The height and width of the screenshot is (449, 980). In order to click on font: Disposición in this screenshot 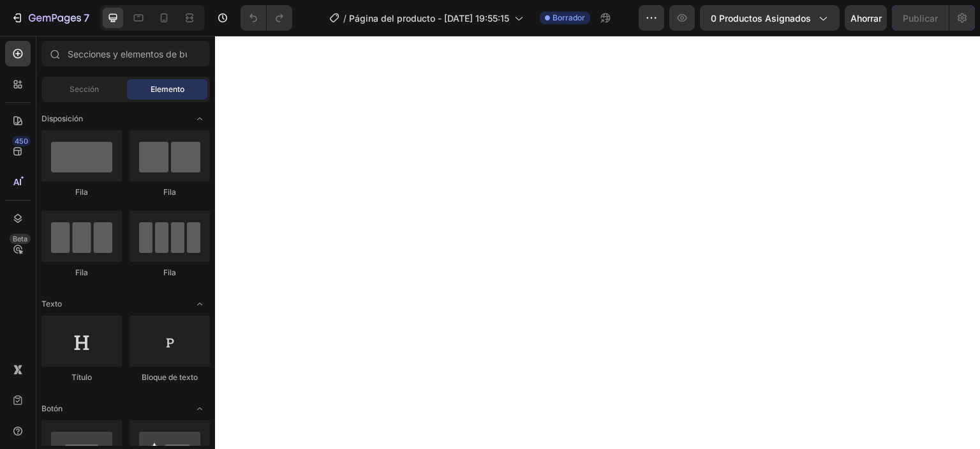, I will do `click(61, 118)`.